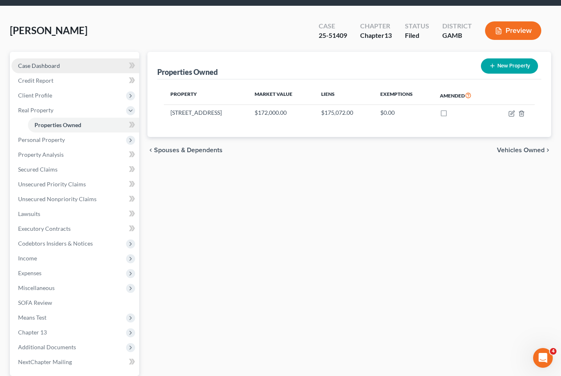 The image size is (561, 376). What do you see at coordinates (44, 228) in the screenshot?
I see `span: Executory Contracts` at bounding box center [44, 228].